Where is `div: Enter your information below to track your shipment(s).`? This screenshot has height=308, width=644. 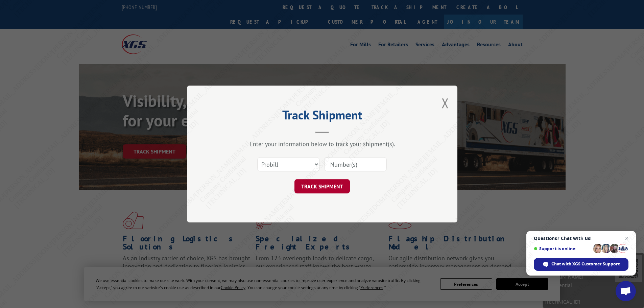
div: Enter your information below to track your shipment(s). is located at coordinates (322, 144).